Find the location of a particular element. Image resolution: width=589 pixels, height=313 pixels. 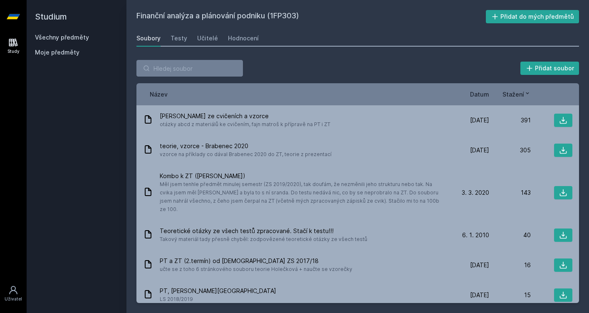

span: teorie, vzorce - Brabenec 2020 is located at coordinates (246, 146).